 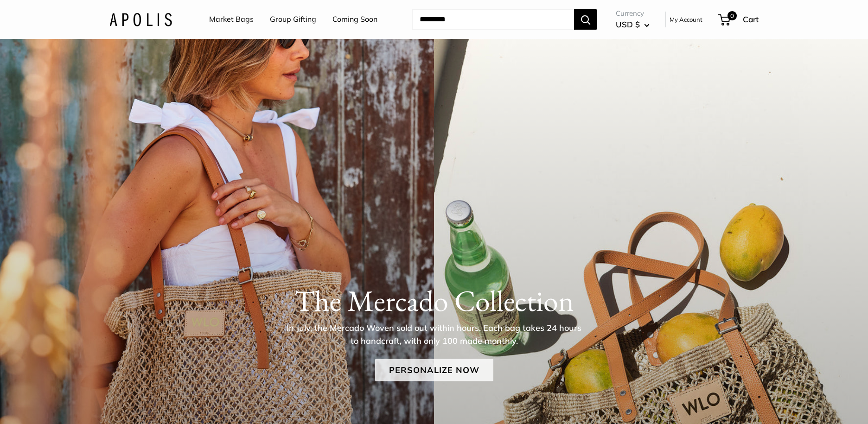 What do you see at coordinates (434, 334) in the screenshot?
I see `p: In July, the Mercado Woven sold out within hours. Each bag takes 24 hours to handcraft, with only...` at bounding box center [434, 334].